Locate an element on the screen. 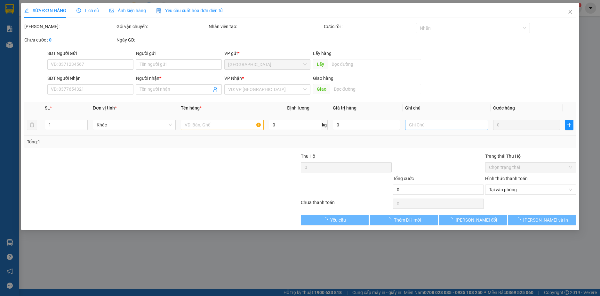 This screenshot has width=600, height=296. th: Ghi chú is located at coordinates (446, 108).